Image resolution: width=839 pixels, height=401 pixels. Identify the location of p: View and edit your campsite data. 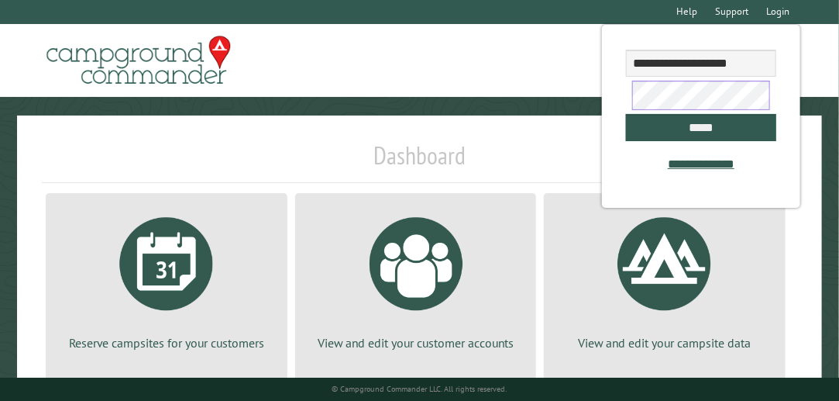
(665, 343).